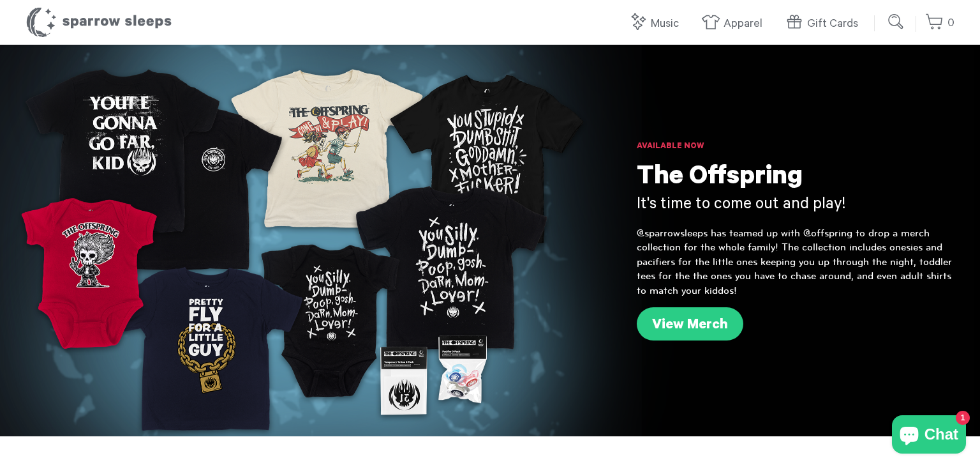 The width and height of the screenshot is (980, 467). Describe the element at coordinates (796, 262) in the screenshot. I see `p: @sparrowsleeps has teamed up with @offspring to drop a merch collection for the whole family! The...` at that location.